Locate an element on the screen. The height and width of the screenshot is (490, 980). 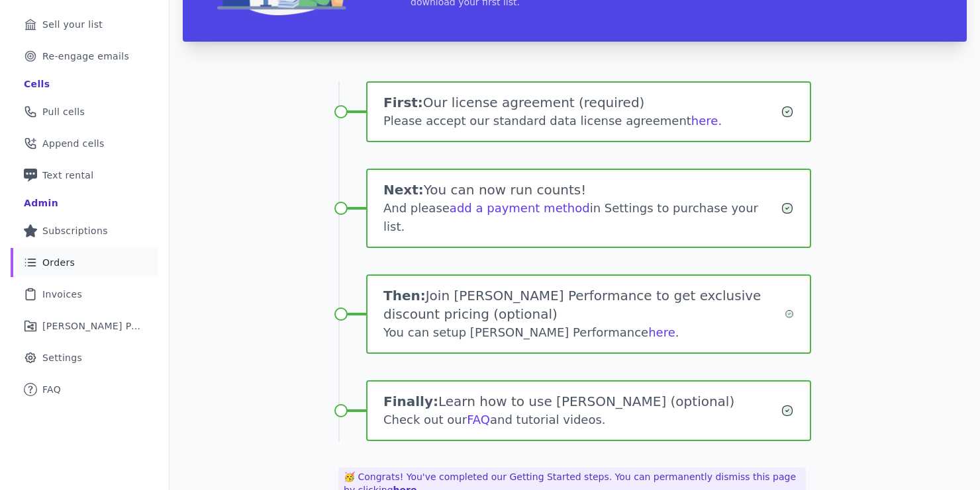
span: First: is located at coordinates (403, 103).